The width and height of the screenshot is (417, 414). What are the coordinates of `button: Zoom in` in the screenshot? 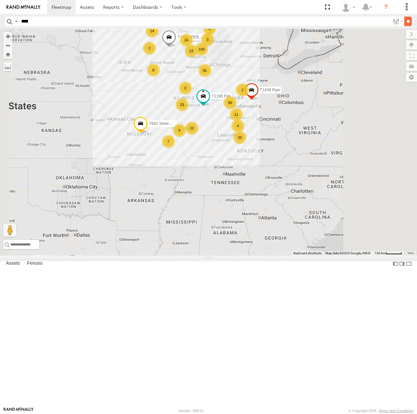 It's located at (8, 36).